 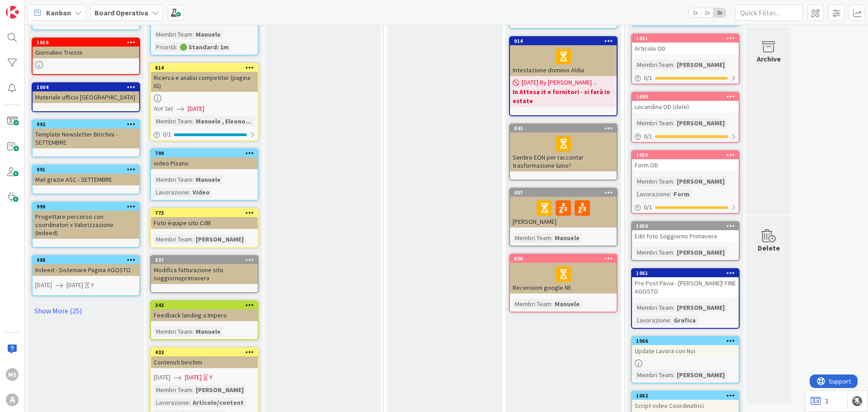 What do you see at coordinates (769, 248) in the screenshot?
I see `div: Delete` at bounding box center [769, 248].